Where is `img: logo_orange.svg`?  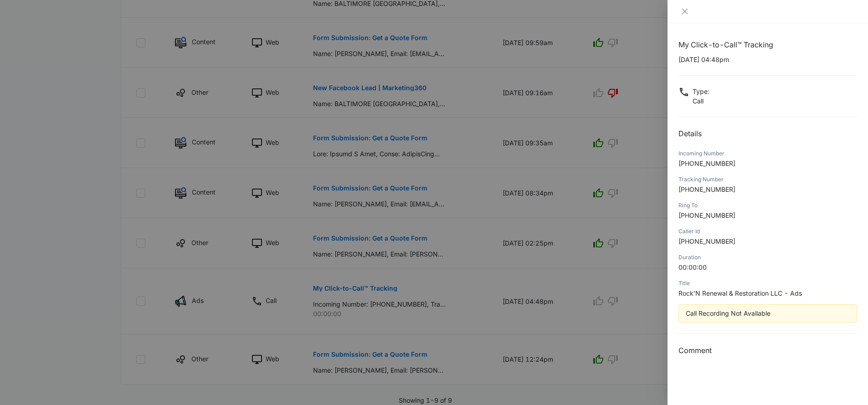
img: logo_orange.svg is located at coordinates (18, 18).